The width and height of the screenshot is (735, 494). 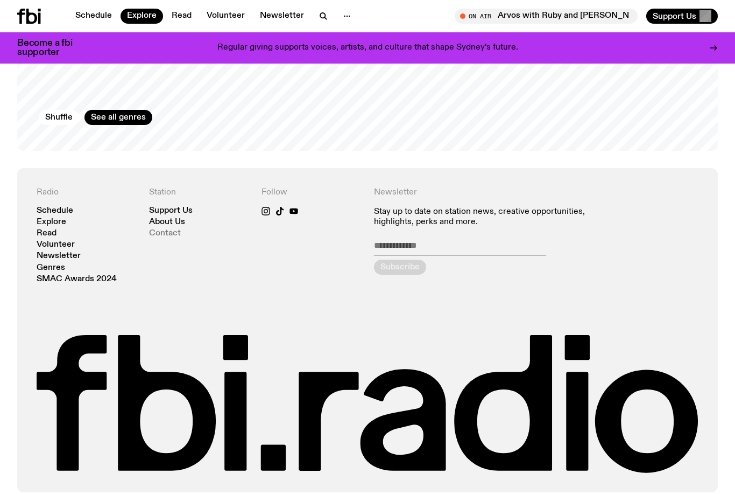 What do you see at coordinates (199, 192) in the screenshot?
I see `h4: Station` at bounding box center [199, 192].